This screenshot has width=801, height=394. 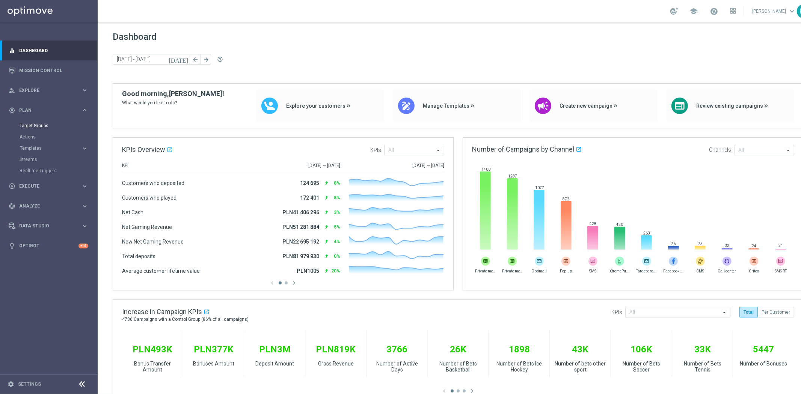 What do you see at coordinates (49, 160) in the screenshot?
I see `a: Streams` at bounding box center [49, 160].